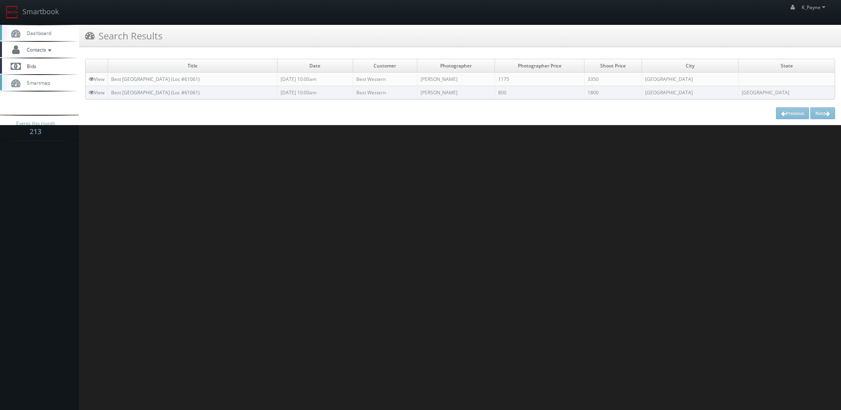  I want to click on td: Shoot Price, so click(613, 66).